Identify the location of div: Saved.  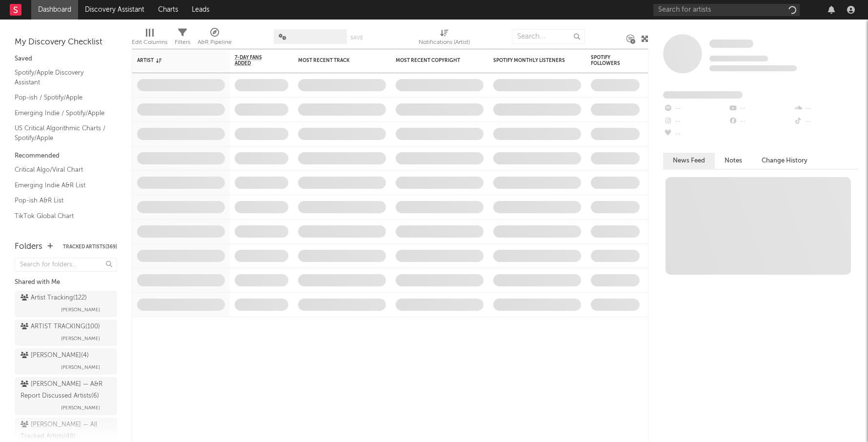
(66, 59).